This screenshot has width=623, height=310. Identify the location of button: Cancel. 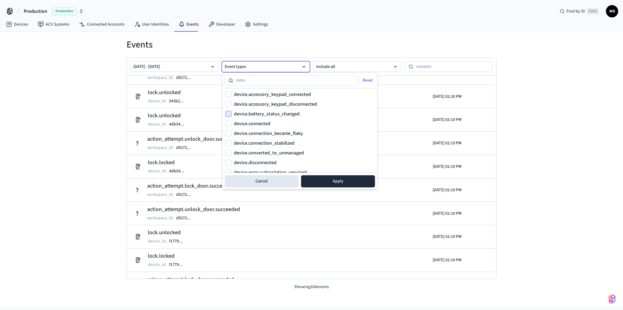
(262, 181).